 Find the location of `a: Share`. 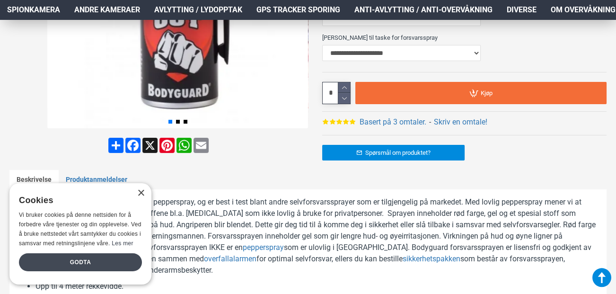

a: Share is located at coordinates (116, 145).